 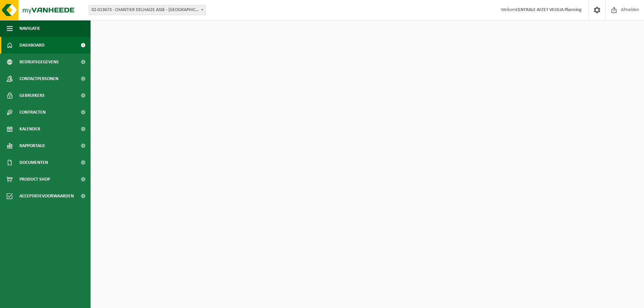 I want to click on span: Kalender, so click(x=30, y=129).